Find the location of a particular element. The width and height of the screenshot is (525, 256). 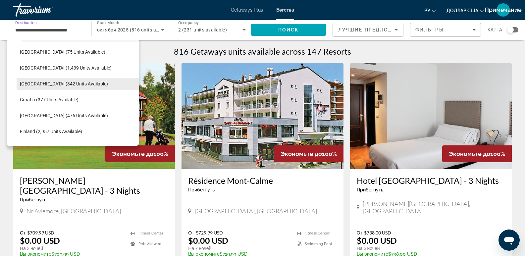

button: Select destination: Finland (2,957 units available) is located at coordinates (78, 131).